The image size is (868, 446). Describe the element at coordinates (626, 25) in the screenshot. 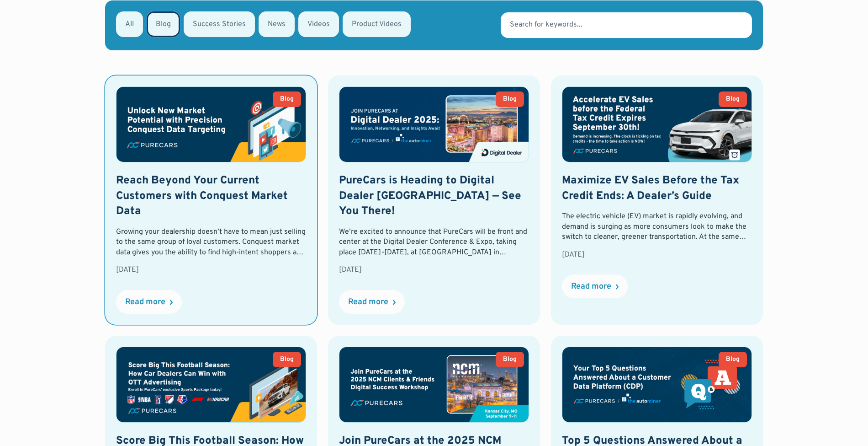

I see `input: Search for keywords...` at that location.